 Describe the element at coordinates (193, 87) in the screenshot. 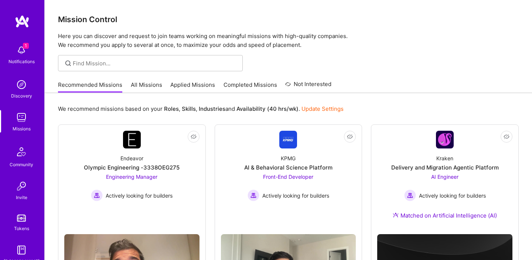

I see `a: Applied Missions` at that location.